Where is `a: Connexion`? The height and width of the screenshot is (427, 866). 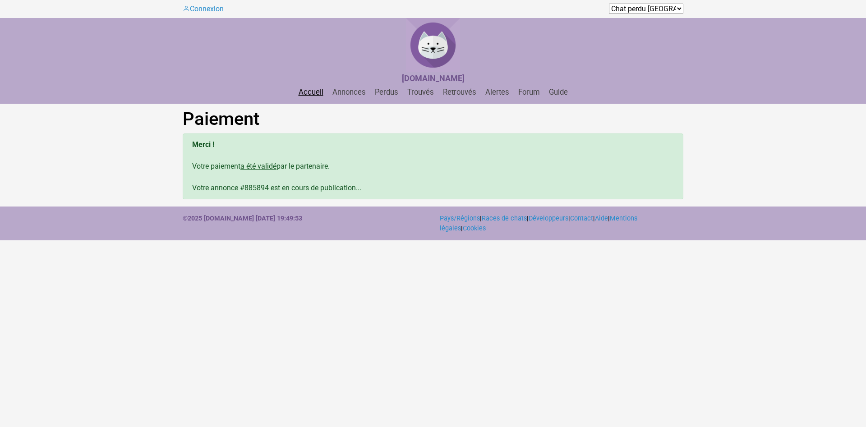
a: Connexion is located at coordinates (203, 9).